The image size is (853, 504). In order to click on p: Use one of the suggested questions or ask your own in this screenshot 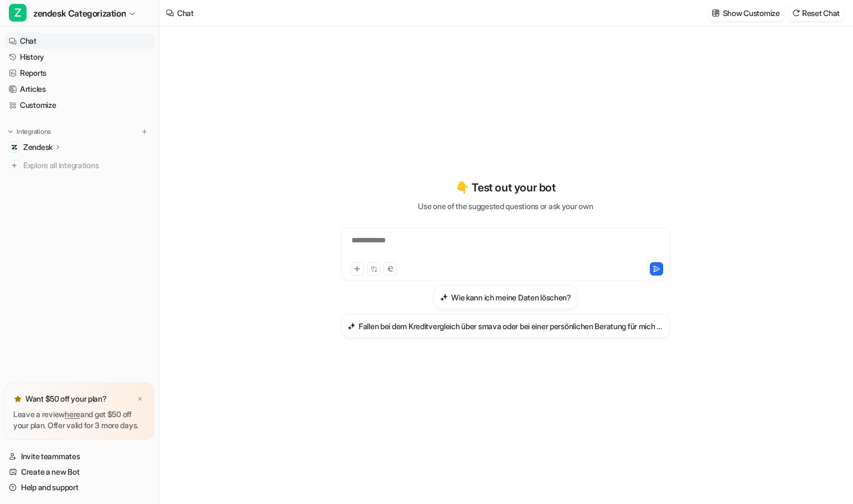, I will do `click(506, 206)`.